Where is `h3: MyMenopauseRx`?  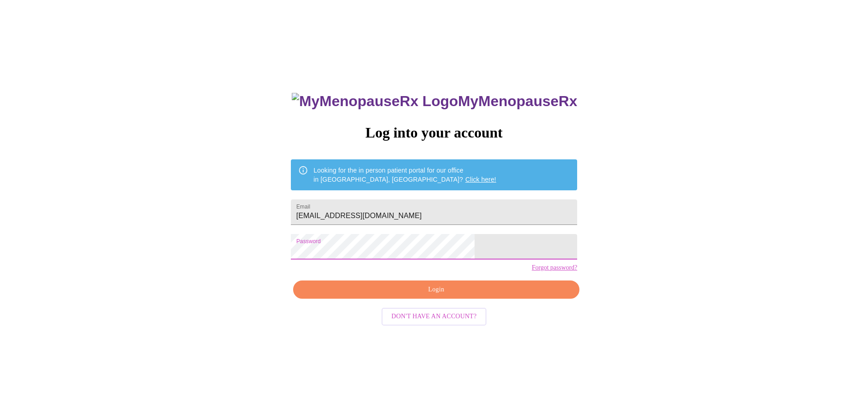
h3: MyMenopauseRx is located at coordinates (435, 101).